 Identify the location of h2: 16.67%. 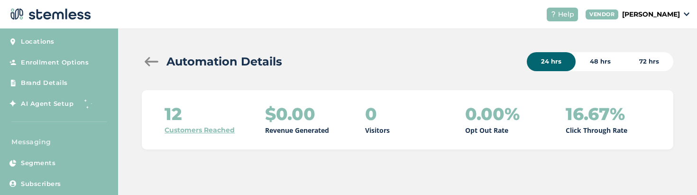
(595, 114).